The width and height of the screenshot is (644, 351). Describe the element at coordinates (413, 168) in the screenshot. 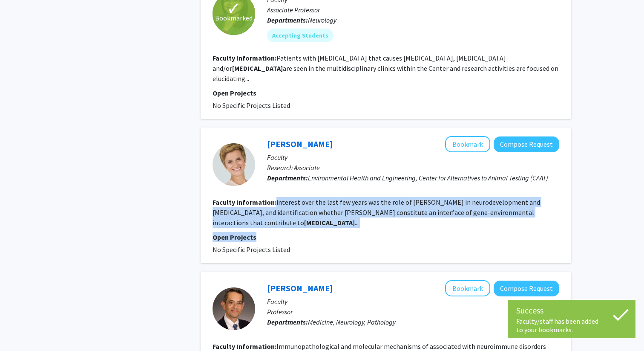

I see `p: Research Associate` at that location.